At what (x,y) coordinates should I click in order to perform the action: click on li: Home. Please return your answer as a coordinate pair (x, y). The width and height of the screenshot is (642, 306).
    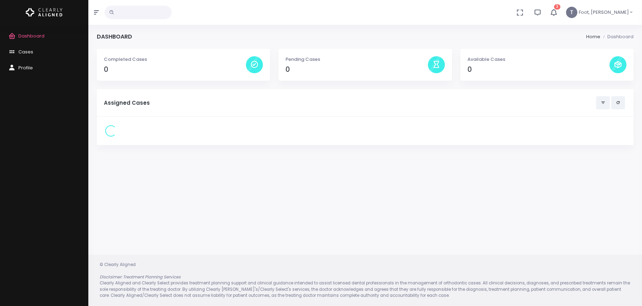
    Looking at the image, I should click on (594, 37).